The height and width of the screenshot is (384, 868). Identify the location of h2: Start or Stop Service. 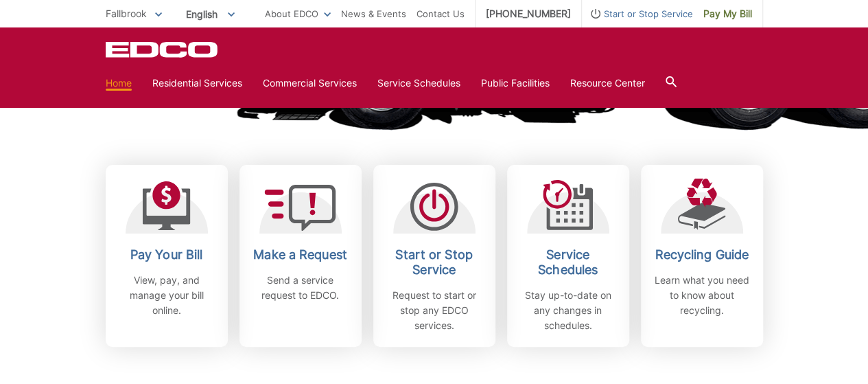
(434, 262).